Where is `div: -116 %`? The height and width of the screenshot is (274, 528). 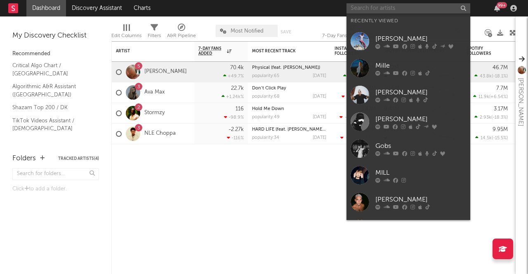 div: -116 % is located at coordinates (235, 138).